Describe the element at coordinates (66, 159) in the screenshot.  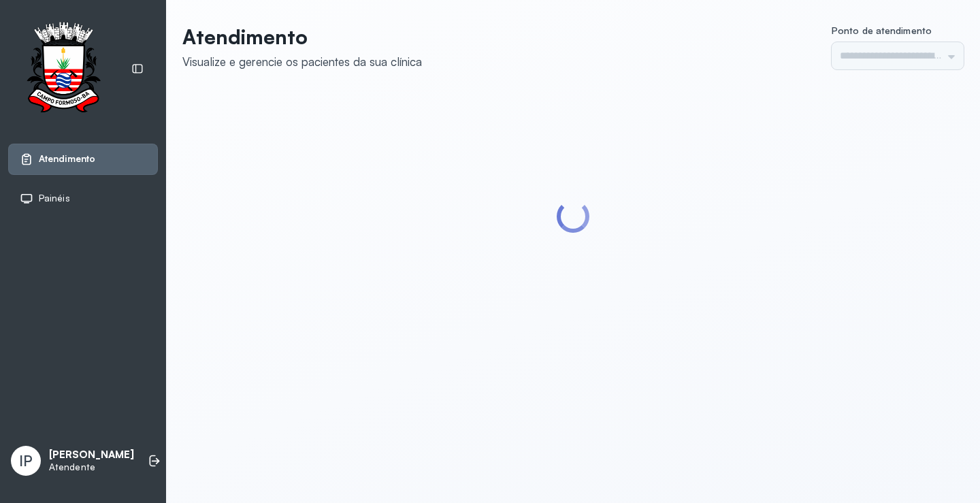
I see `span: Atendimento` at that location.